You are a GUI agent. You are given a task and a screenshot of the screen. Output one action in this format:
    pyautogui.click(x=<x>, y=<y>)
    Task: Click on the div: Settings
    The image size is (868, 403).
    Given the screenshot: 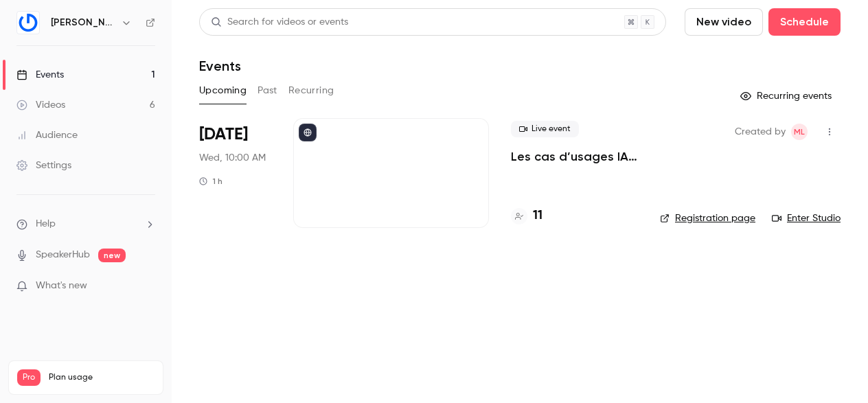 What is the action you would take?
    pyautogui.click(x=44, y=165)
    